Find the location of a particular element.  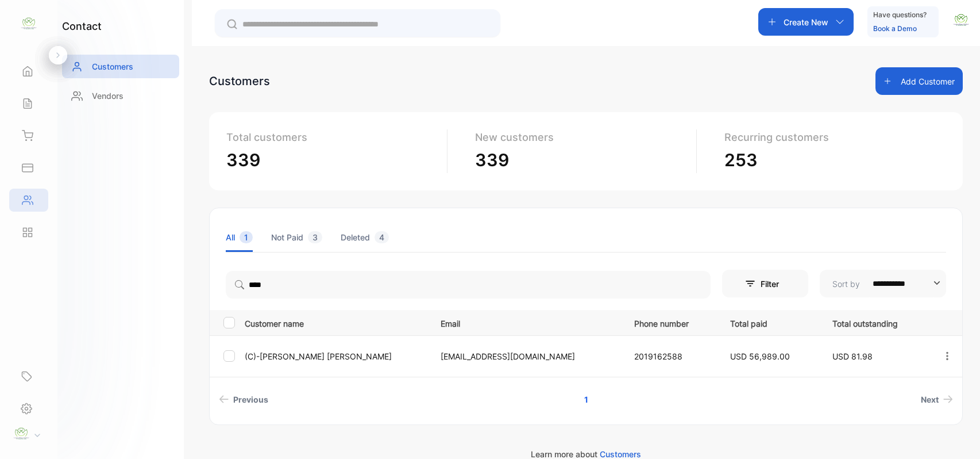

span: Next is located at coordinates (929, 399).